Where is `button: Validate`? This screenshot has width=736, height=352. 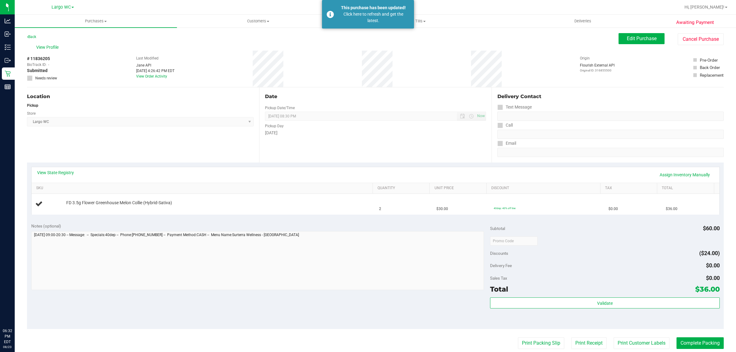
button: Validate is located at coordinates (605, 303).